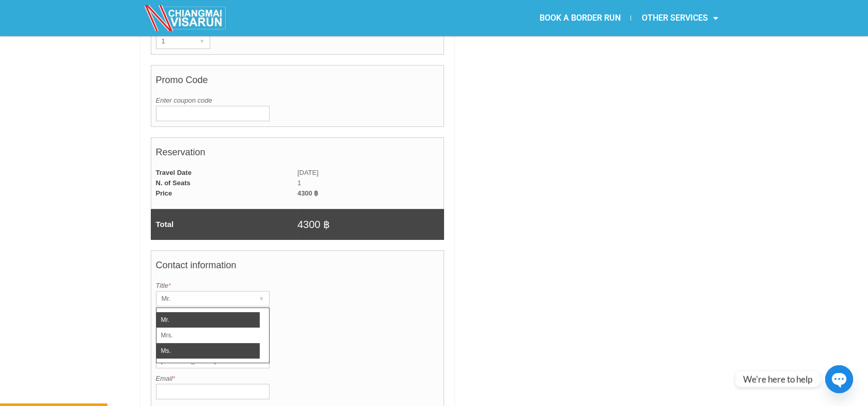  What do you see at coordinates (298, 268) in the screenshot?
I see `h4: Contact information` at bounding box center [298, 268].